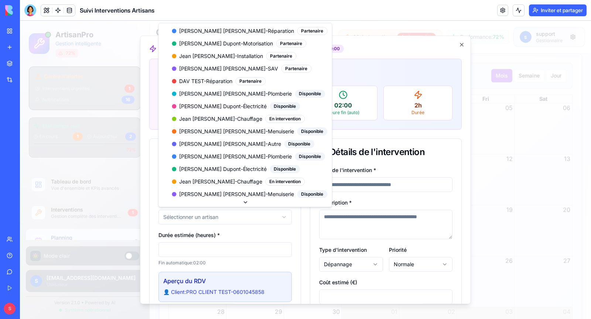 The image size is (591, 319). Describe the element at coordinates (28, 10) in the screenshot. I see `img: logo` at that location.